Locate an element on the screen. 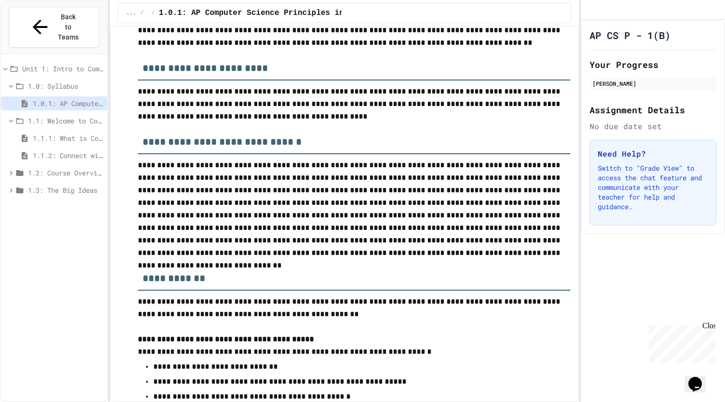 The width and height of the screenshot is (725, 402). button: Back to Teams is located at coordinates (54, 27).